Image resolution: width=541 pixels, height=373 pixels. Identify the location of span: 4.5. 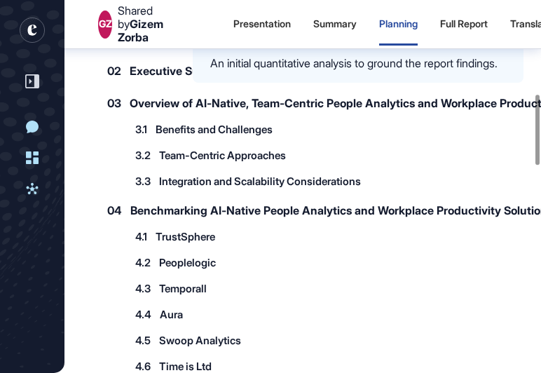
(143, 340).